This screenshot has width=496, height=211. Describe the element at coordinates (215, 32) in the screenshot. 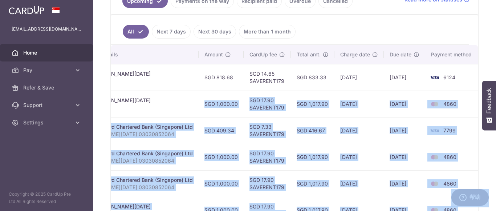

I see `a: Next 30 days` at that location.